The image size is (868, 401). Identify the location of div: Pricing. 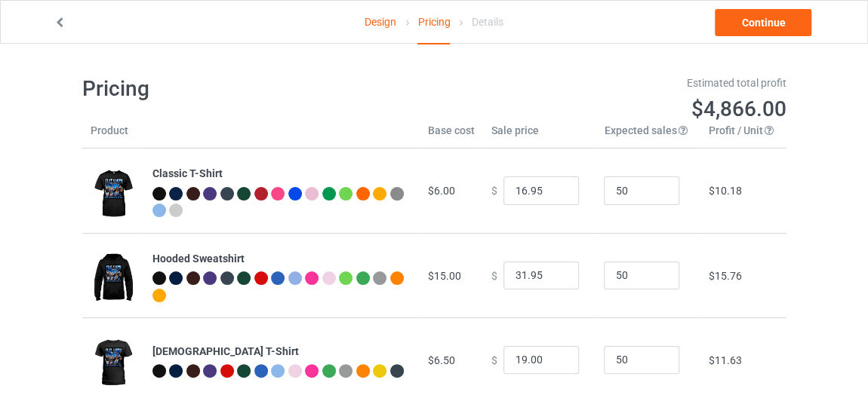
(433, 22).